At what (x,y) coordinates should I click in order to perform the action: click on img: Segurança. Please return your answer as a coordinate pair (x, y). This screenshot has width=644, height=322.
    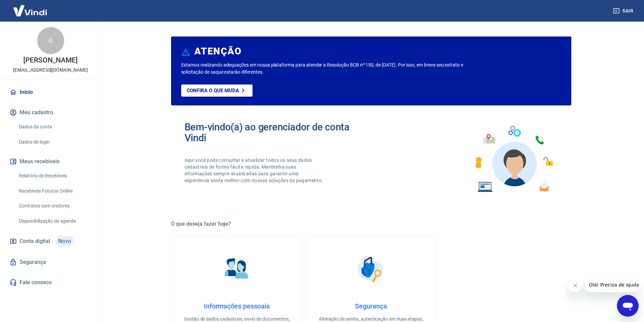
    Looking at the image, I should click on (371, 269).